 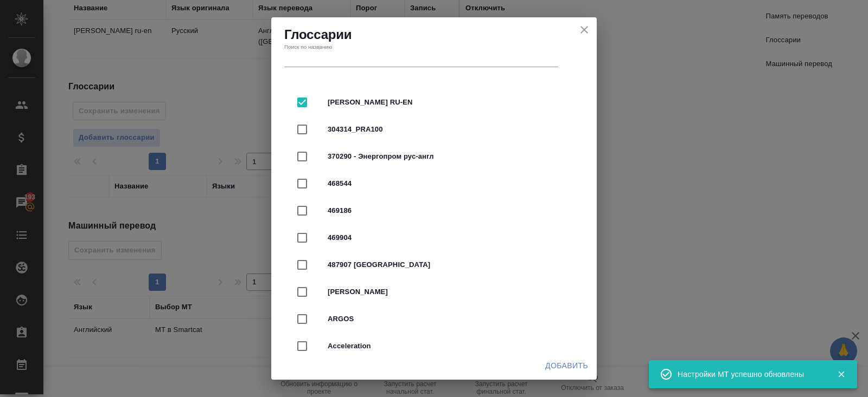 What do you see at coordinates (434, 211) in the screenshot?
I see `div: 469186` at bounding box center [434, 211].